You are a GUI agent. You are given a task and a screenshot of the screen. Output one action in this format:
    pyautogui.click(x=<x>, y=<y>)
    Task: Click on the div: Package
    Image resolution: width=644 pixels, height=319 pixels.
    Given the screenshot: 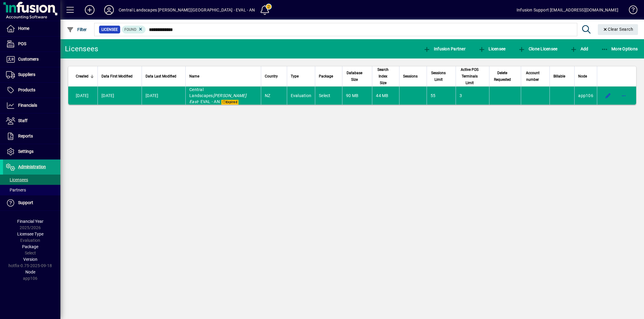 What is the action you would take?
    pyautogui.click(x=328, y=77)
    